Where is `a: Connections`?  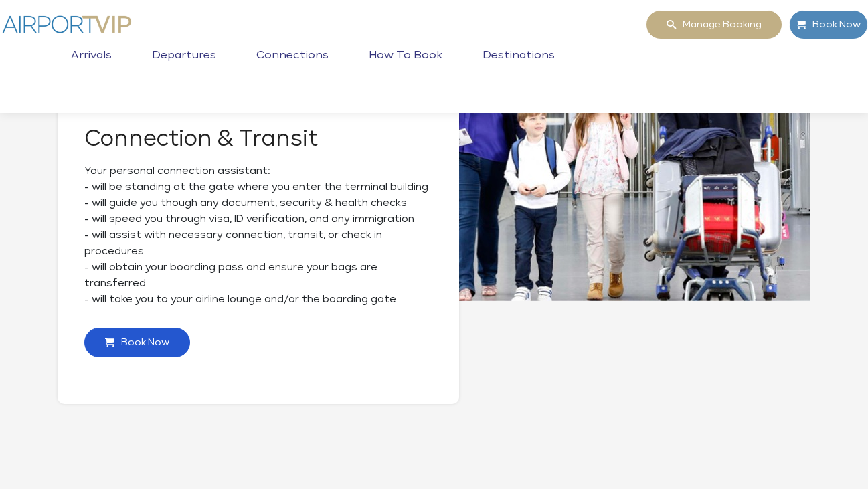
a: Connections is located at coordinates (292, 66).